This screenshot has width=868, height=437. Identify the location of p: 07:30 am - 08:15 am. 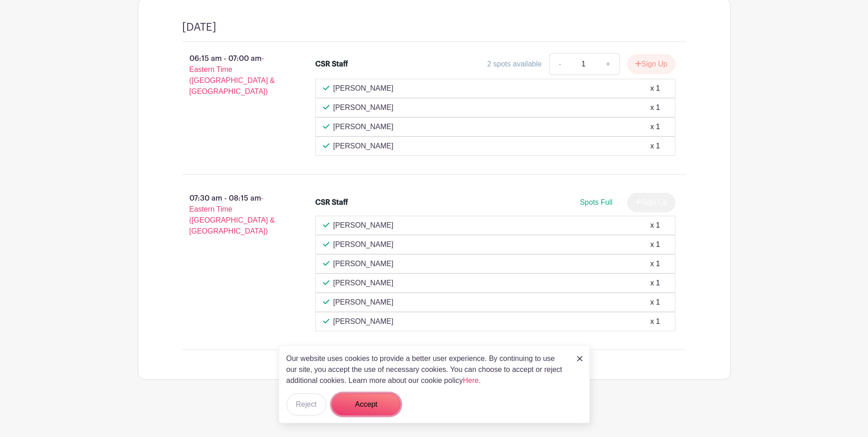
(234, 215).